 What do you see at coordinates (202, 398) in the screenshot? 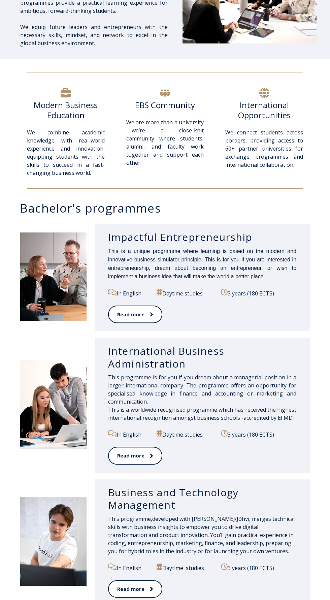
I see `span: This programme is for you if you dream about a managerial position in a larger international comp...` at bounding box center [202, 398].